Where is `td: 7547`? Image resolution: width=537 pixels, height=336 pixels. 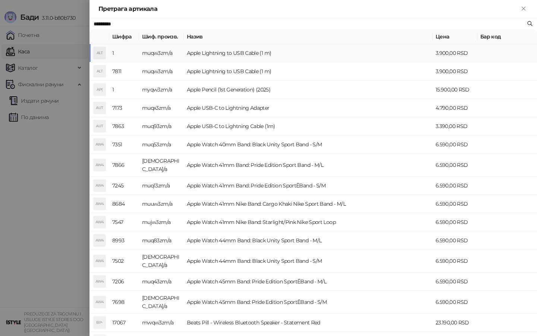 td: 7547 is located at coordinates (124, 222).